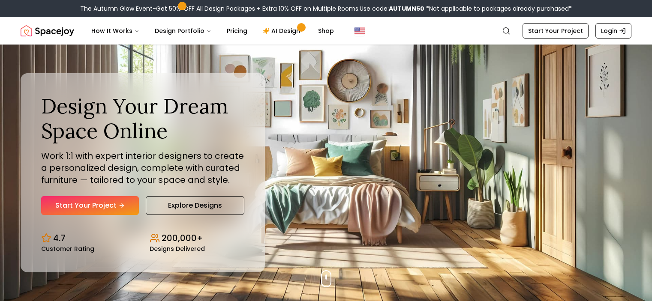  What do you see at coordinates (183, 31) in the screenshot?
I see `button: Design Portfolio` at bounding box center [183, 31].